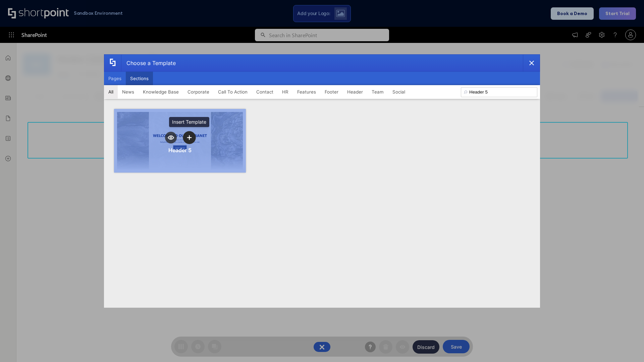  Describe the element at coordinates (115, 78) in the screenshot. I see `button: Pages` at that location.